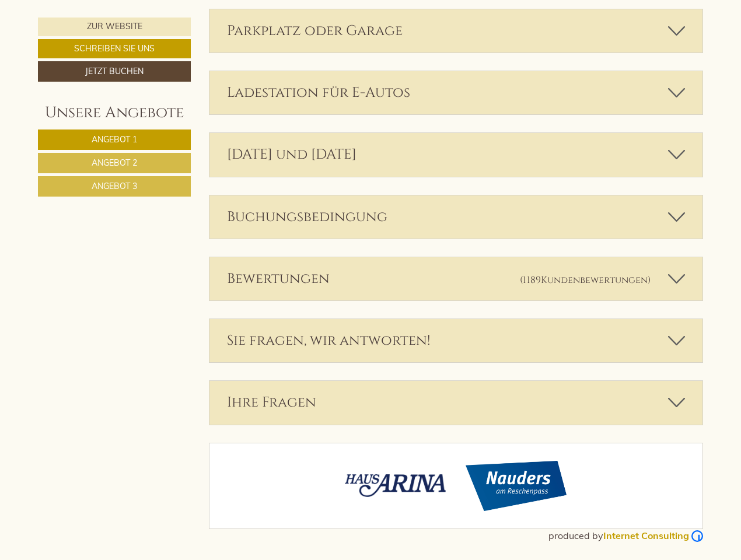 The width and height of the screenshot is (741, 560). Describe the element at coordinates (371, 536) in the screenshot. I see `div: produced by` at that location.